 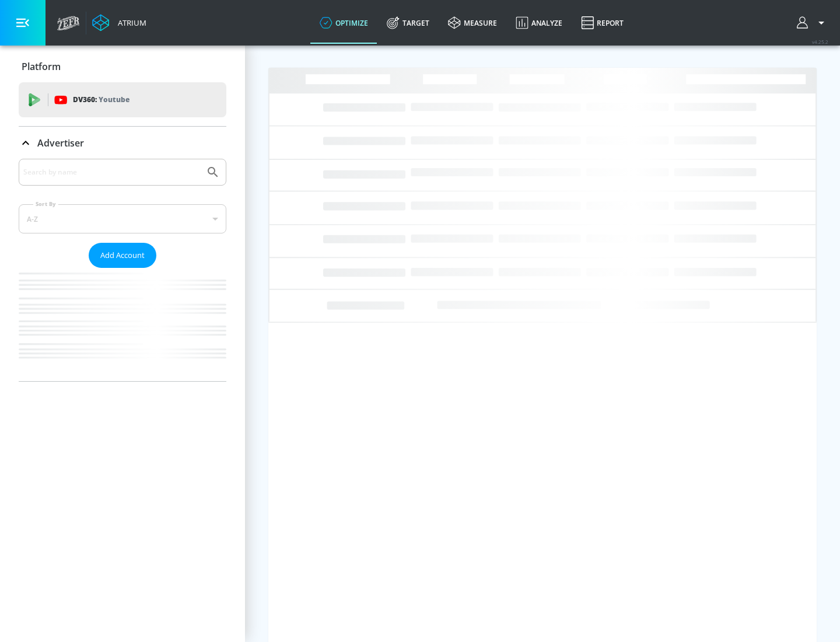 I want to click on div: Platform, so click(x=123, y=67).